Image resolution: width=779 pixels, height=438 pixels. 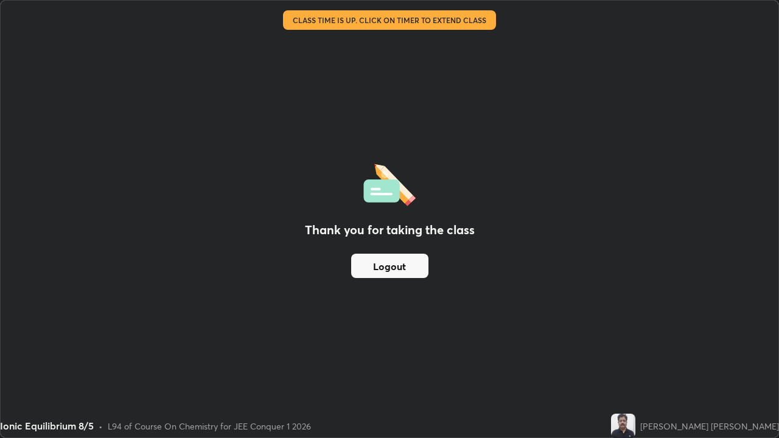 What do you see at coordinates (389, 266) in the screenshot?
I see `button: Logout` at bounding box center [389, 266].